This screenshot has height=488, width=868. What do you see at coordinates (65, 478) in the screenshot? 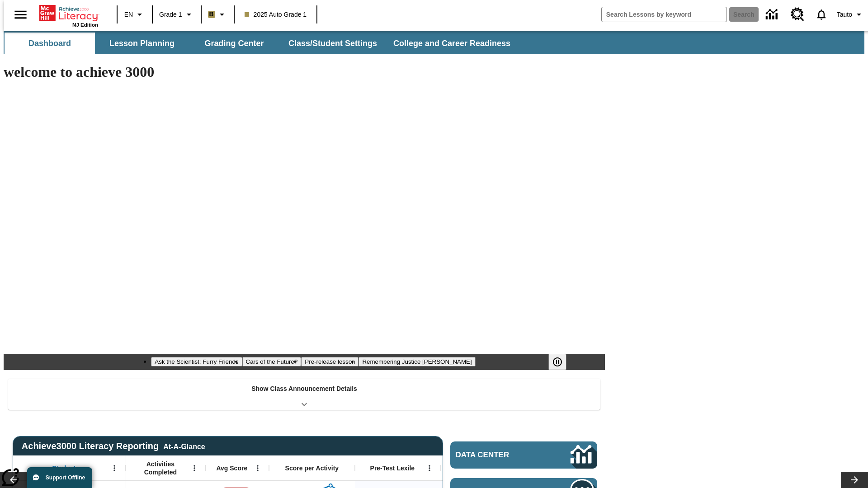
I see `span: Support Offline` at bounding box center [65, 478].